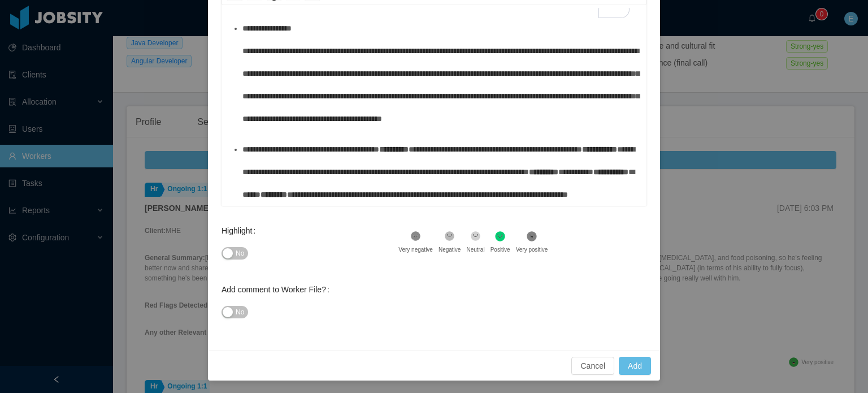  I want to click on div: Very positive, so click(531, 250).